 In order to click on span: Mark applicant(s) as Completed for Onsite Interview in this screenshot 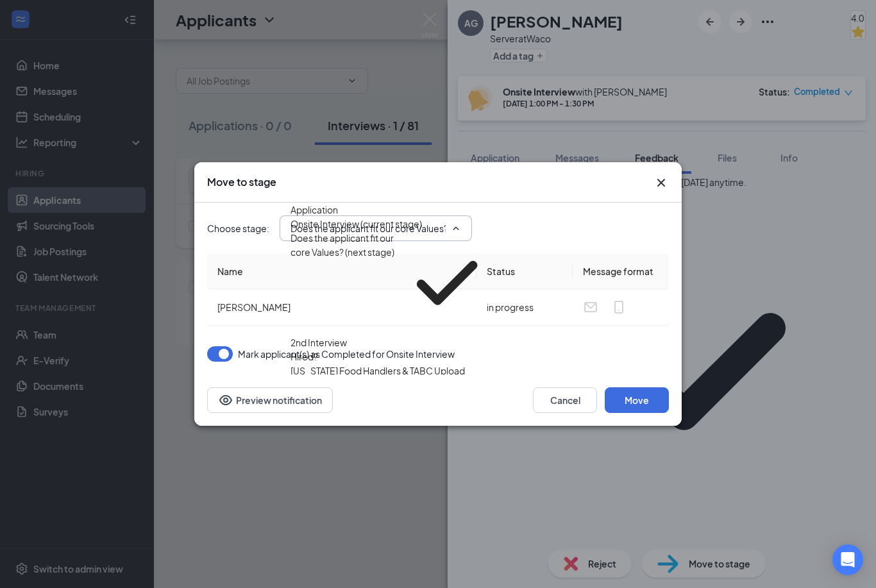, I will do `click(346, 354)`.